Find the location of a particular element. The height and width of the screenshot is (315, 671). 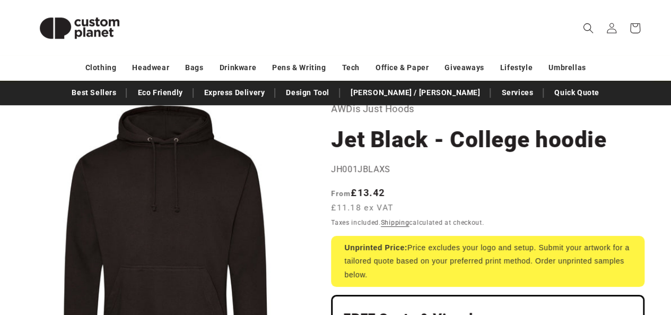

div: Chat Widget is located at coordinates (582, 257).